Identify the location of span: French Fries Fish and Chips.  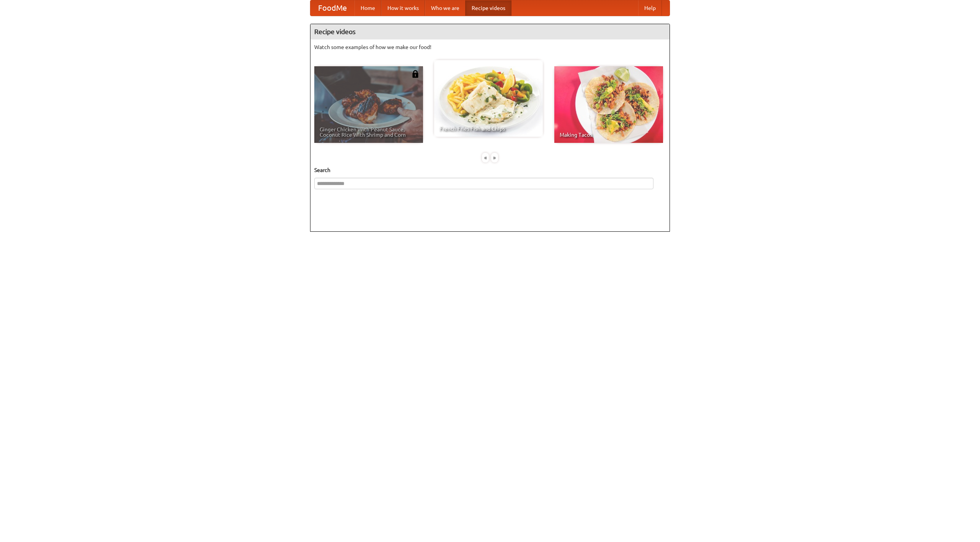
(488, 128).